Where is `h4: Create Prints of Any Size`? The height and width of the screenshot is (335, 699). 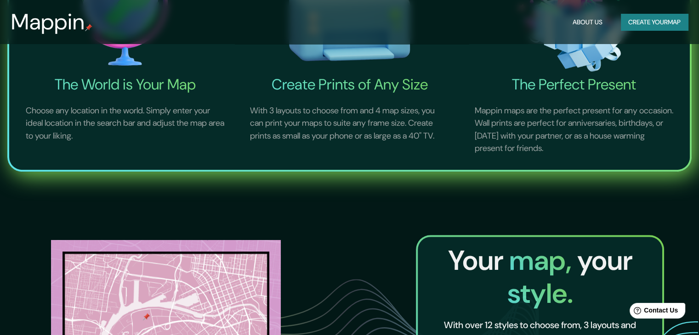 h4: Create Prints of Any Size is located at coordinates (349, 85).